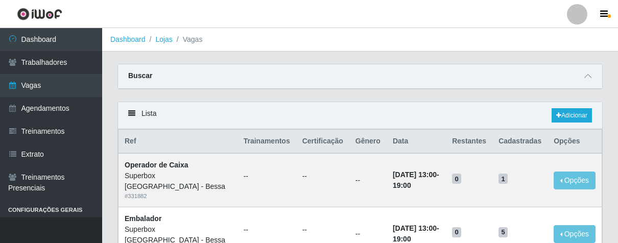 This screenshot has height=243, width=618. Describe the element at coordinates (360, 115) in the screenshot. I see `div: Lista` at that location.